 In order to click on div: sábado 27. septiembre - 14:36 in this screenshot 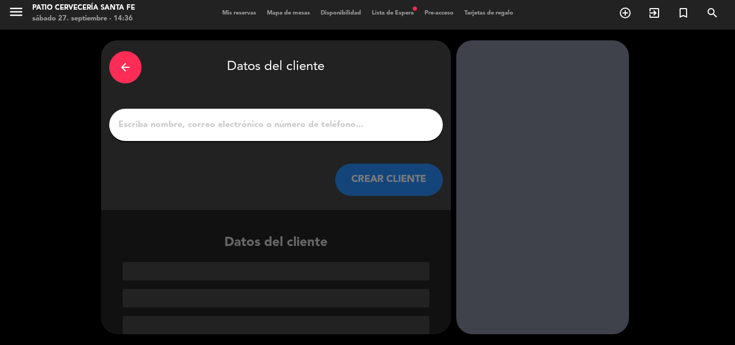, I will do `click(83, 19)`.